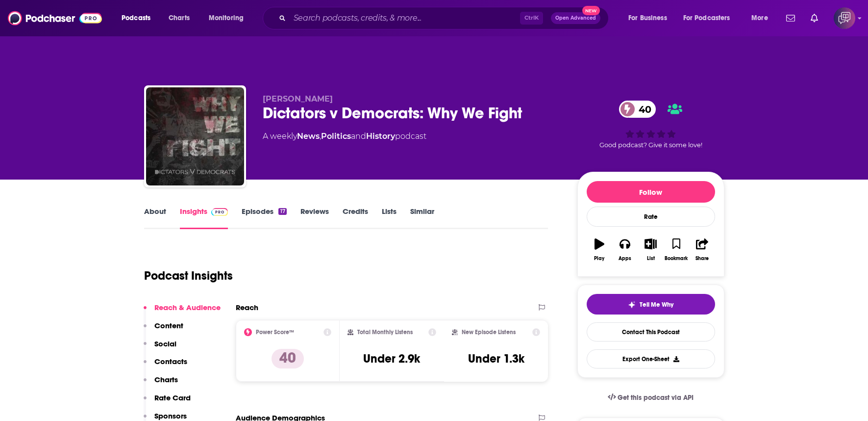  Describe the element at coordinates (575, 18) in the screenshot. I see `button: Open AdvancedNew` at that location.